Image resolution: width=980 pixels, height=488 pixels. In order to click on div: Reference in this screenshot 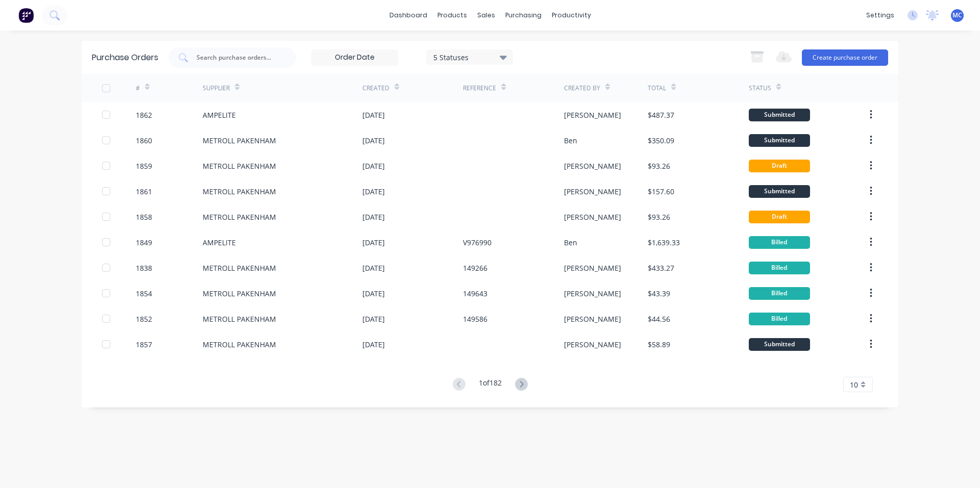, I will do `click(479, 88)`.